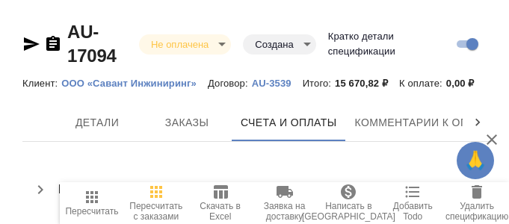  What do you see at coordinates (412, 203) in the screenshot?
I see `button: Добавить Todo` at bounding box center [412, 203].